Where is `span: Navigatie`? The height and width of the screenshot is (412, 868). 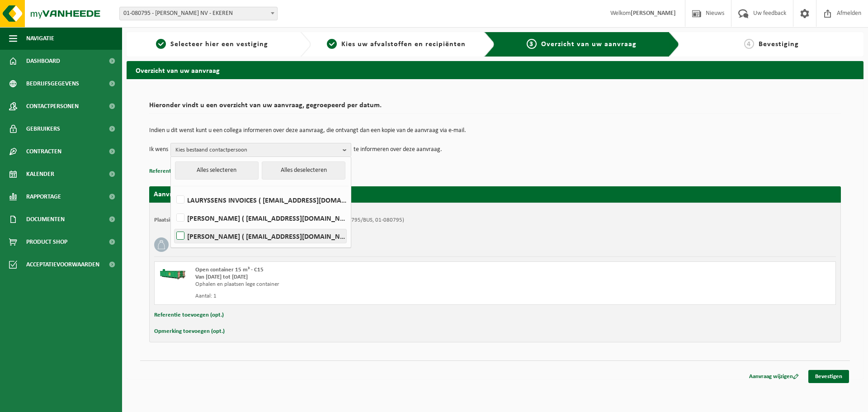 span: Navigatie is located at coordinates (40, 39).